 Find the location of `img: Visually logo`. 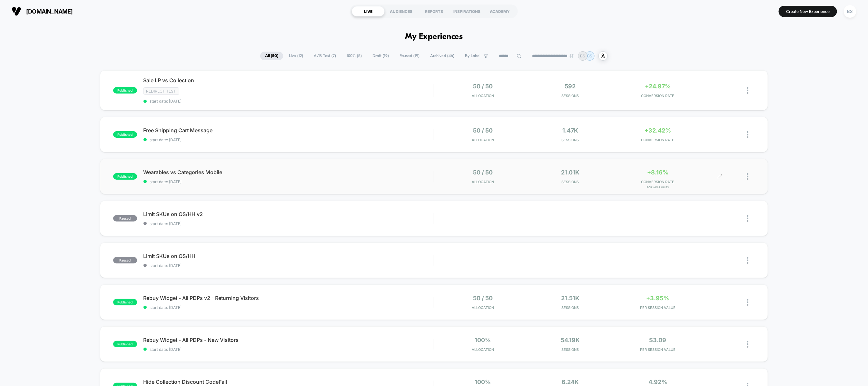

img: Visually logo is located at coordinates (16, 11).